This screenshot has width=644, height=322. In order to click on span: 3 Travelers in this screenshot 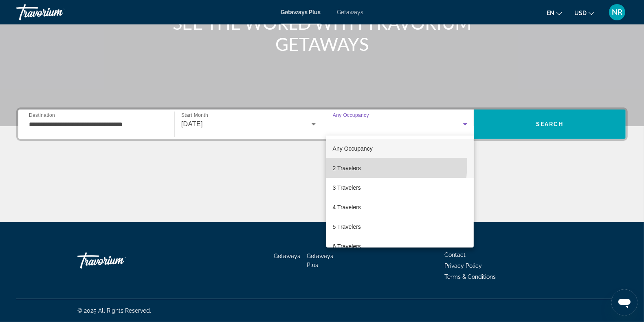, I will do `click(346, 187)`.